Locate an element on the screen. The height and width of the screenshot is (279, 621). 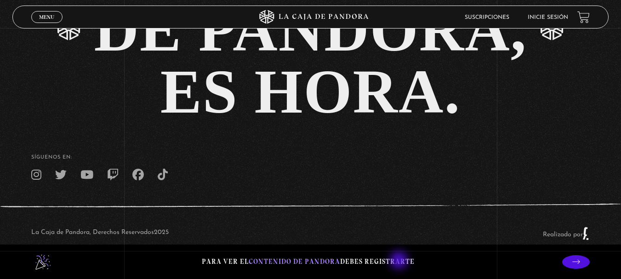
span: Cerrar is located at coordinates (46, 25).